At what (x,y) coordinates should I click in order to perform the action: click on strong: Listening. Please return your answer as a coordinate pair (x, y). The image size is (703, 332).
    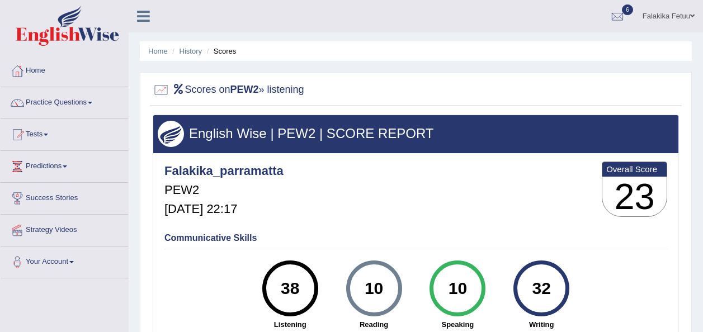
    Looking at the image, I should click on (290, 324).